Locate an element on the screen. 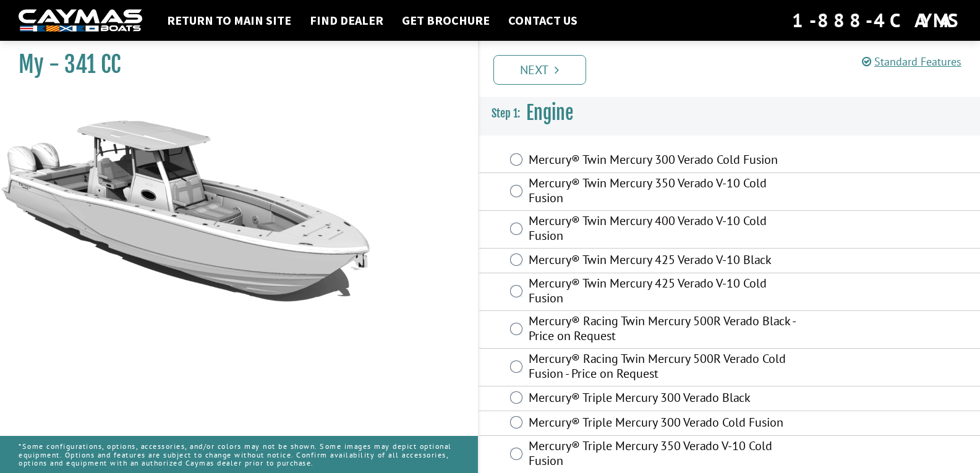 The height and width of the screenshot is (473, 980). a: Get Brochure is located at coordinates (445, 21).